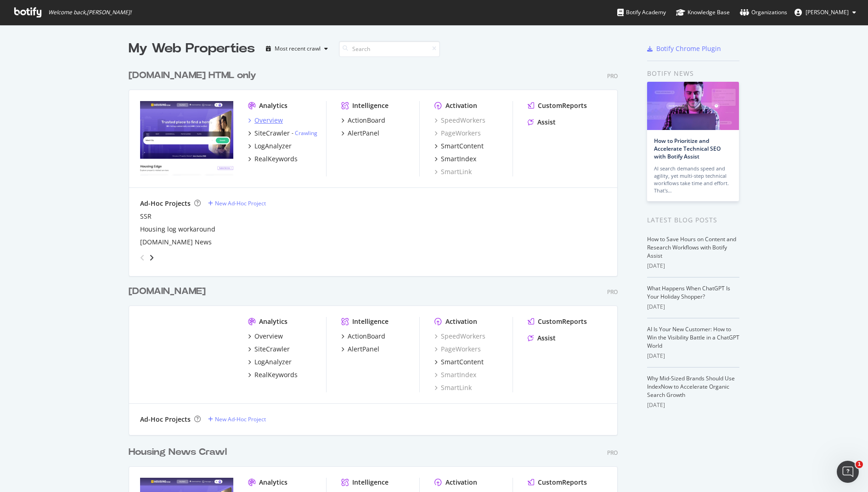 The image size is (868, 492). What do you see at coordinates (693, 73) in the screenshot?
I see `div: Botify news` at bounding box center [693, 73].